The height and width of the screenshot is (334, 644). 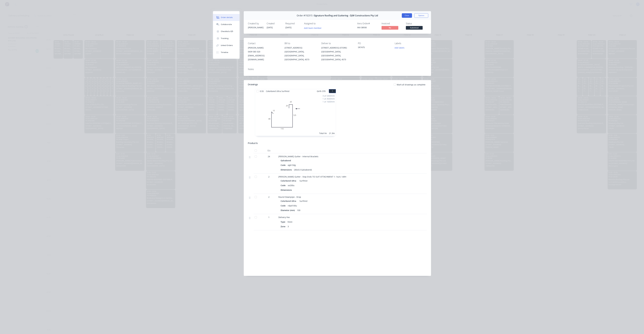 What do you see at coordinates (226, 24) in the screenshot?
I see `div: Collaborate` at bounding box center [226, 24].